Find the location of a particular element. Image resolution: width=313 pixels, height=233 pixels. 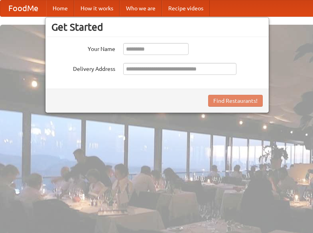

h3: Get Started is located at coordinates (157, 27).